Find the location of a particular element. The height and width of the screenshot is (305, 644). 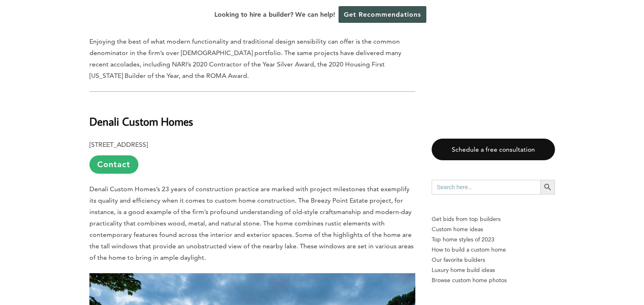

p: Top home styles of 2023 is located at coordinates (493, 239).